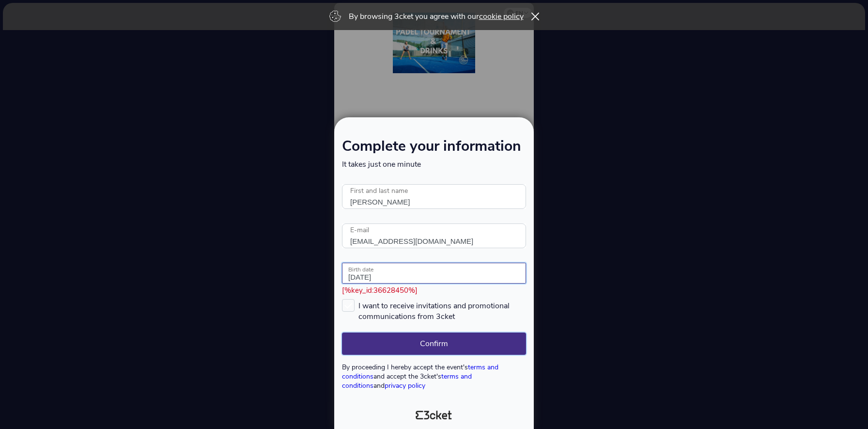 Image resolution: width=868 pixels, height=429 pixels. Describe the element at coordinates (434, 149) in the screenshot. I see `h1: Complete your information` at that location.